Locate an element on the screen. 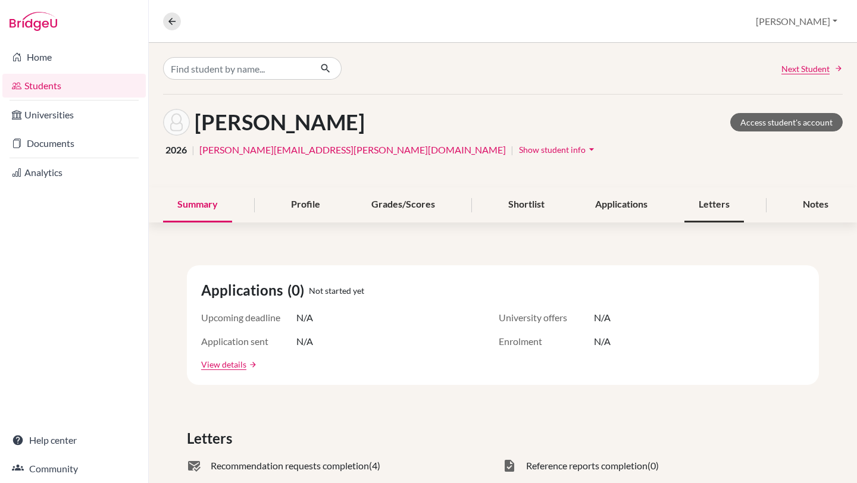 This screenshot has width=857, height=483. span: Recommendation requests completion is located at coordinates (290, 466).